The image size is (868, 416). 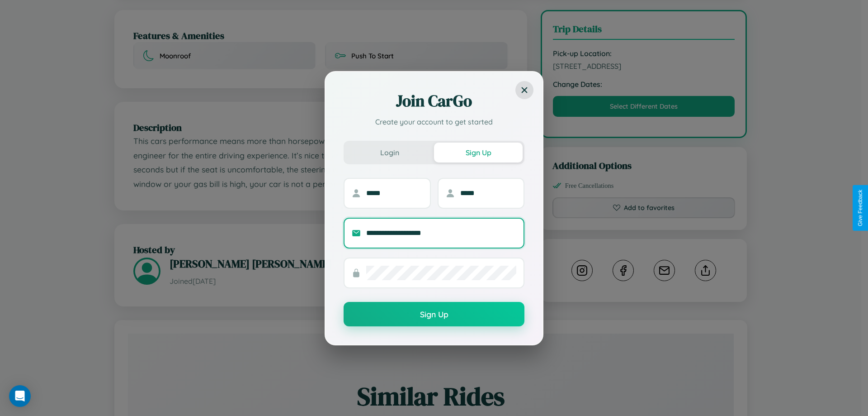 What do you see at coordinates (860, 208) in the screenshot?
I see `div: Give Feedback` at bounding box center [860, 208].